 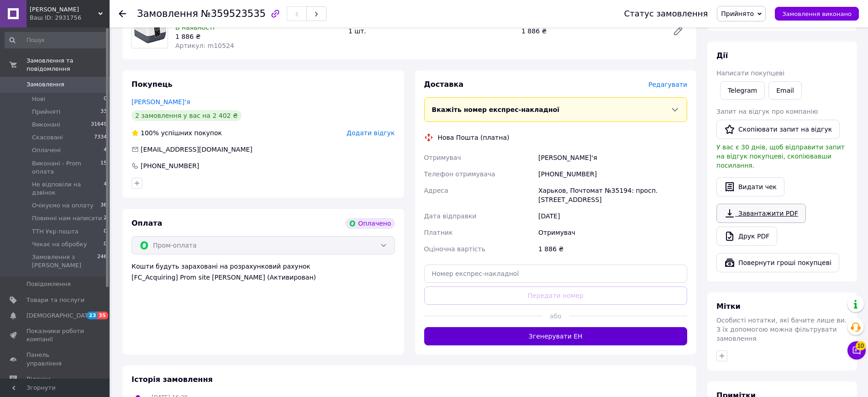 What do you see at coordinates (666, 14) in the screenshot?
I see `div: Статус замовлення` at bounding box center [666, 14].